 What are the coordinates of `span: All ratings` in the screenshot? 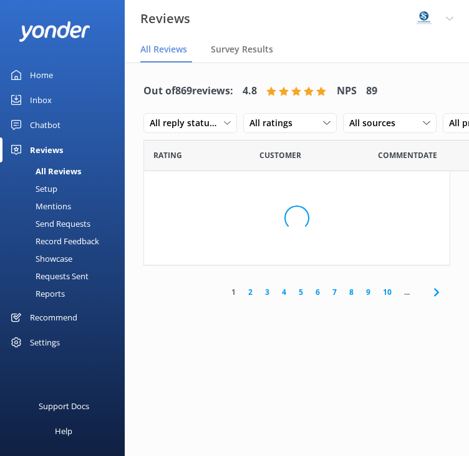 It's located at (275, 123).